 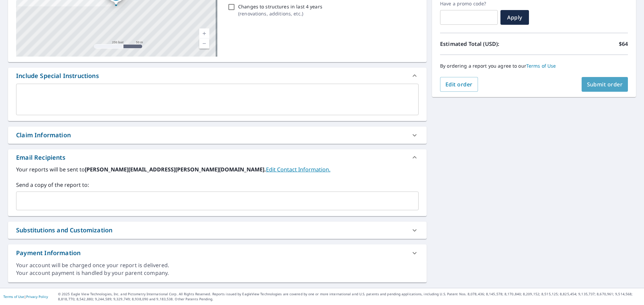 What do you see at coordinates (605, 84) in the screenshot?
I see `span: Submit order` at bounding box center [605, 84].